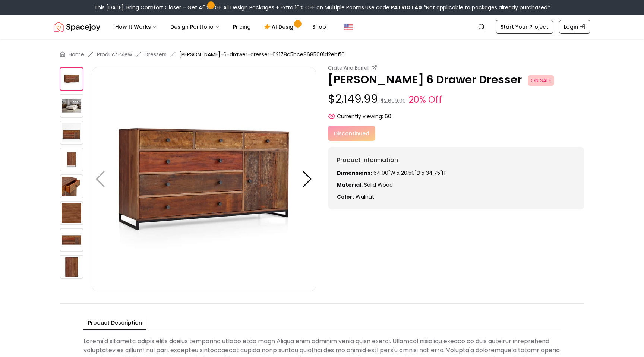 The height and width of the screenshot is (357, 644). What do you see at coordinates (394, 8) in the screenshot?
I see `span: Use code:` at bounding box center [394, 8].